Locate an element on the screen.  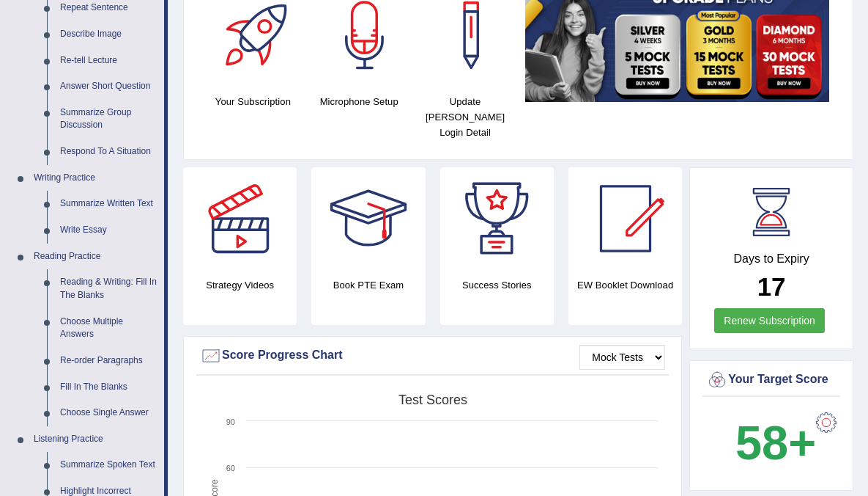
div: Your Target Score is located at coordinates (772, 380).